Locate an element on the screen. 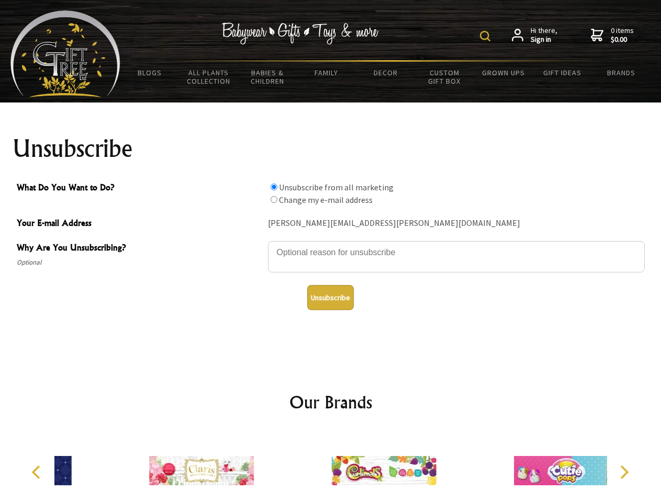 This screenshot has width=661, height=502. a: Grown Ups is located at coordinates (503, 73).